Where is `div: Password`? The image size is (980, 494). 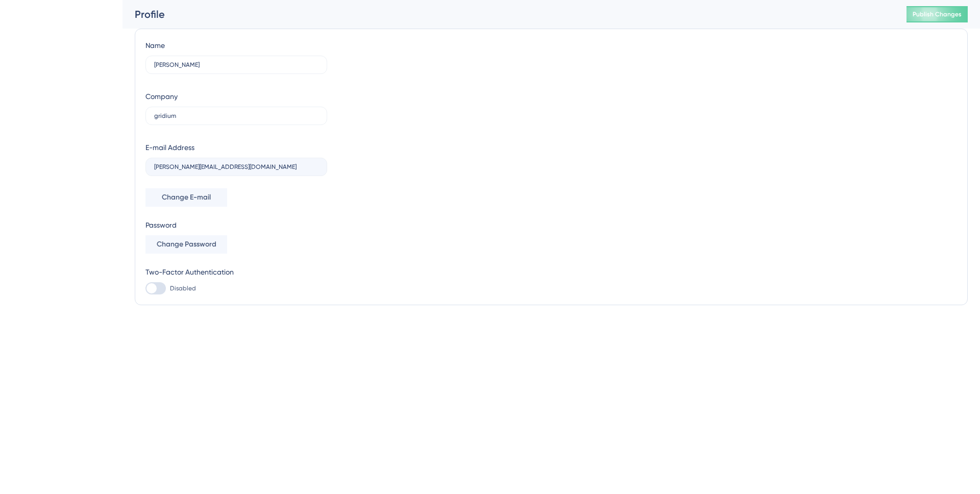 div: Password is located at coordinates (236, 225).